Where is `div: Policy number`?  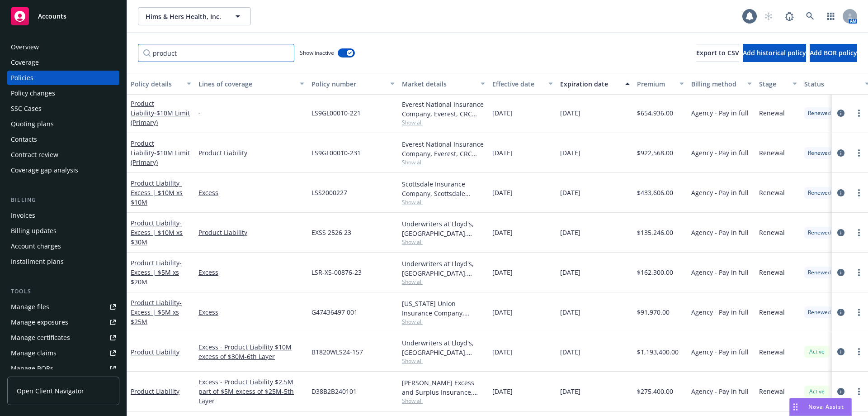 div: Policy number is located at coordinates (348, 84).